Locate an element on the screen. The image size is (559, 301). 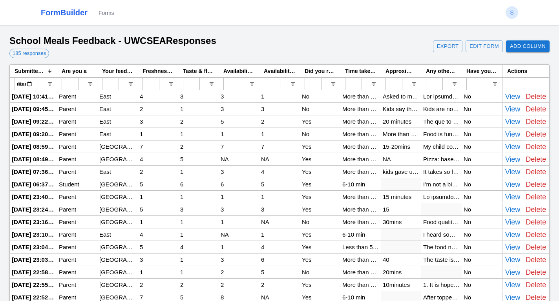
input: Freshness of Food (1 being worst, 10 being best about the school canteen food) Filter Input is located at coordinates (151, 84).